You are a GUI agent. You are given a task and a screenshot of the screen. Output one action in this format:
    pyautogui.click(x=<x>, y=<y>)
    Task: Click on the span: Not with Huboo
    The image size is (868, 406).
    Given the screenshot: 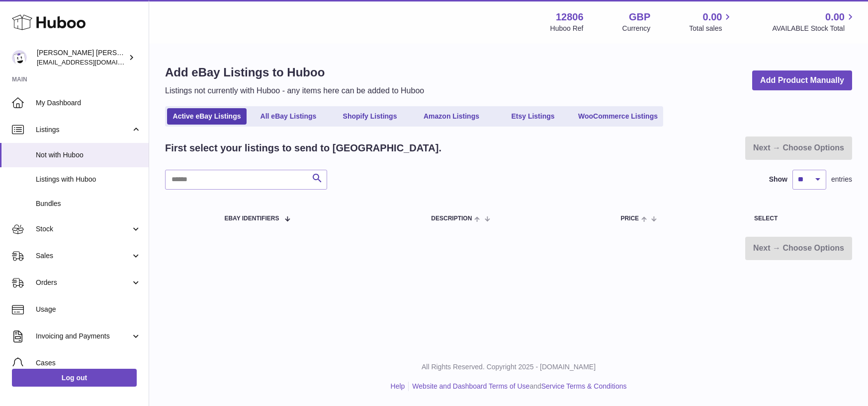 What is the action you would take?
    pyautogui.click(x=88, y=155)
    